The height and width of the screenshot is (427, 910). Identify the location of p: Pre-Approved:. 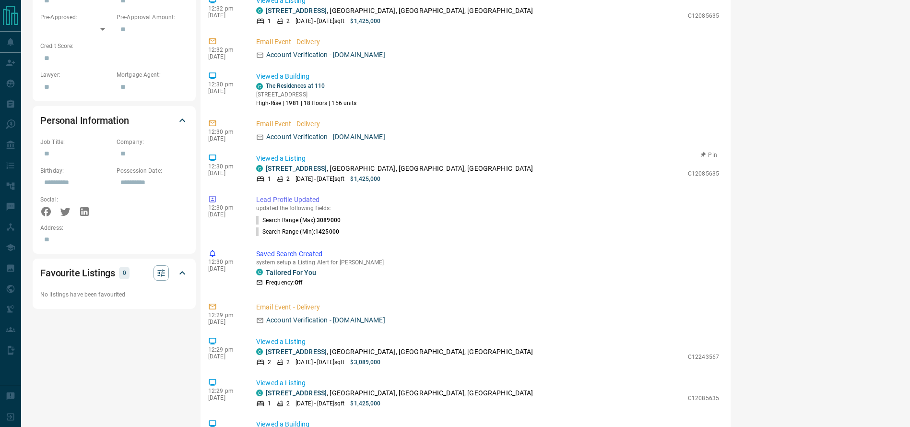
(76, 17).